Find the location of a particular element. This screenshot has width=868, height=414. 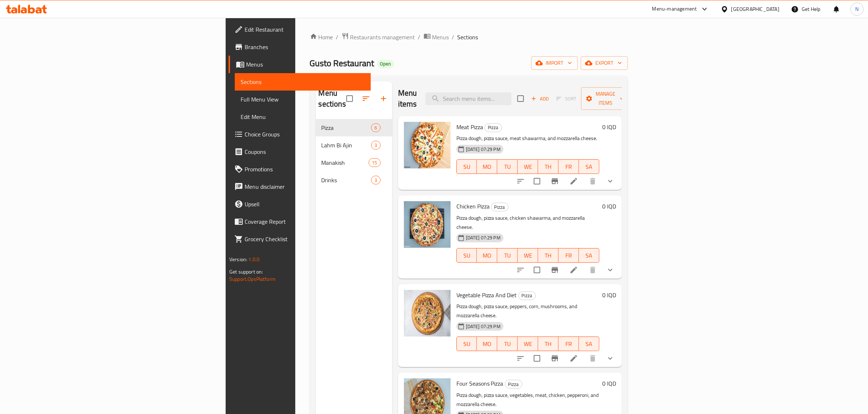

div: Open is located at coordinates (385, 64).